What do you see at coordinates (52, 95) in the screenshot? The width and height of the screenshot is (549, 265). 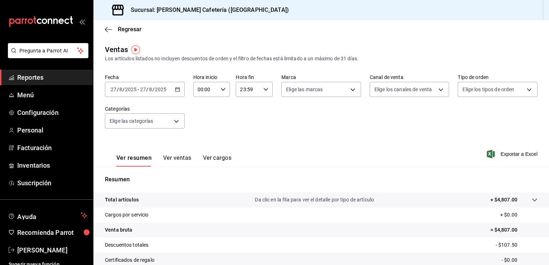 I see `span: Menú` at bounding box center [52, 95].